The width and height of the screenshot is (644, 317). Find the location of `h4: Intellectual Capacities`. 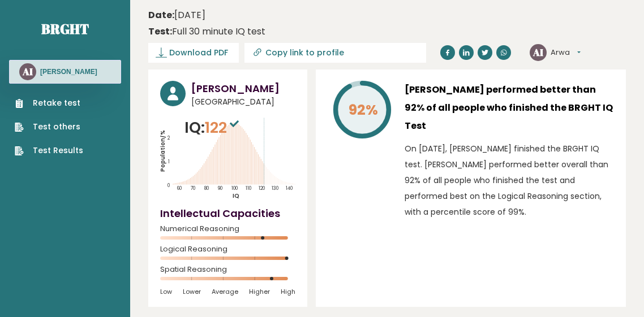

h4: Intellectual Capacities is located at coordinates (227, 213).